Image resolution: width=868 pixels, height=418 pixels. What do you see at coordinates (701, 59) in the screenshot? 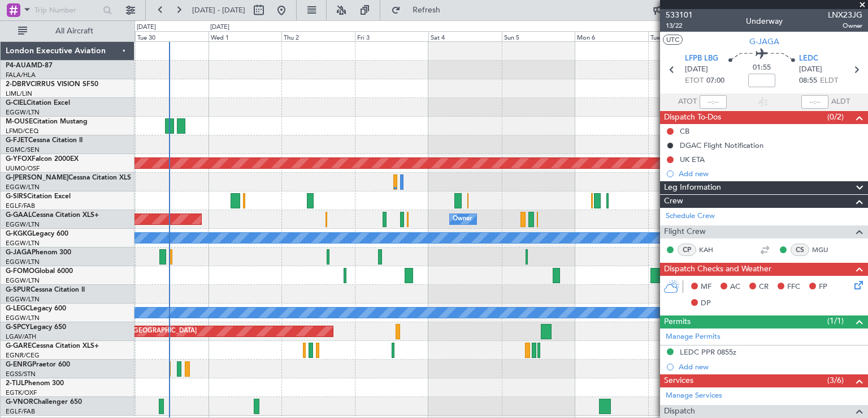
I see `span: LFPB LBG` at bounding box center [701, 59].